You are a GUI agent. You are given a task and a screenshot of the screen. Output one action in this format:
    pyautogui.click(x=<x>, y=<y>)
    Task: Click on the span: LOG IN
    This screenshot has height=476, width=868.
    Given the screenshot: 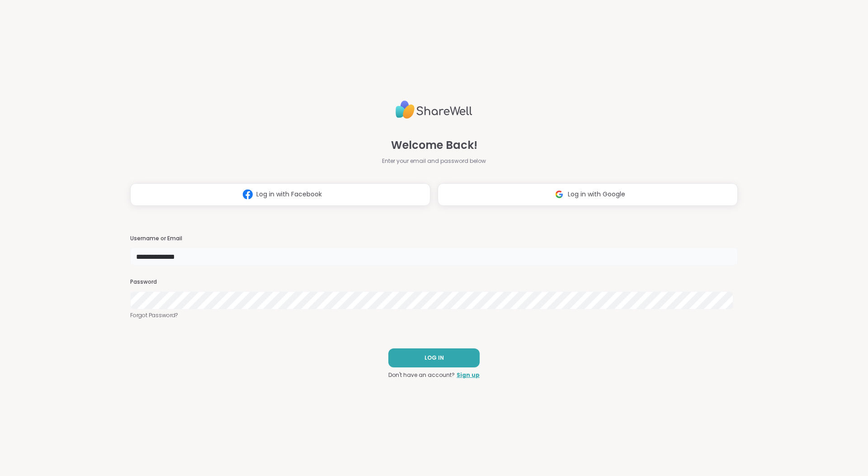 What is the action you would take?
    pyautogui.click(x=434, y=358)
    